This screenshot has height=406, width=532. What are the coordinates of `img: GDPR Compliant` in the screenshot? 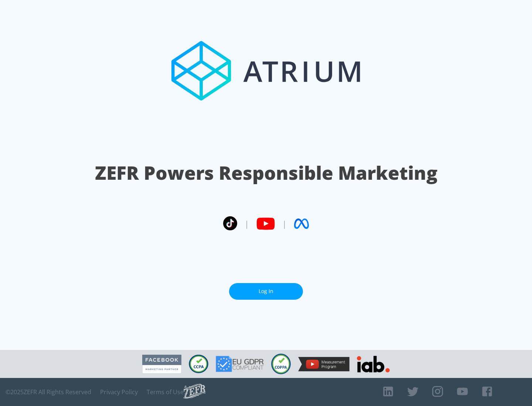 It's located at (240, 364).